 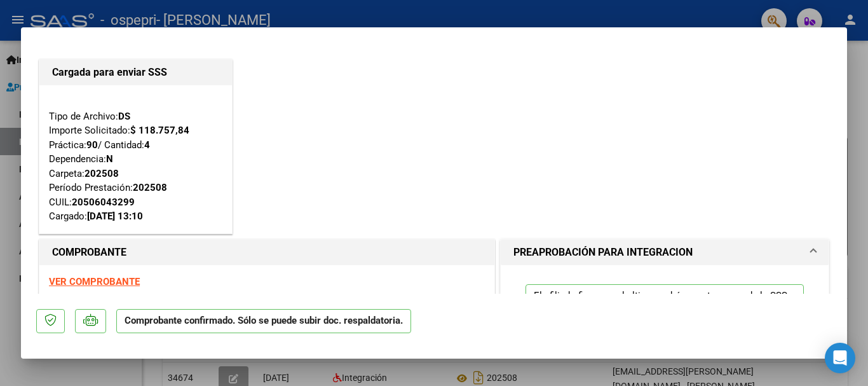 I want to click on div: Tipo de Archivo: Importe Solicitado: Práctica: / Cantidad: Dependencia: Carpeta: Período Prestaci..., so click(x=135, y=159).